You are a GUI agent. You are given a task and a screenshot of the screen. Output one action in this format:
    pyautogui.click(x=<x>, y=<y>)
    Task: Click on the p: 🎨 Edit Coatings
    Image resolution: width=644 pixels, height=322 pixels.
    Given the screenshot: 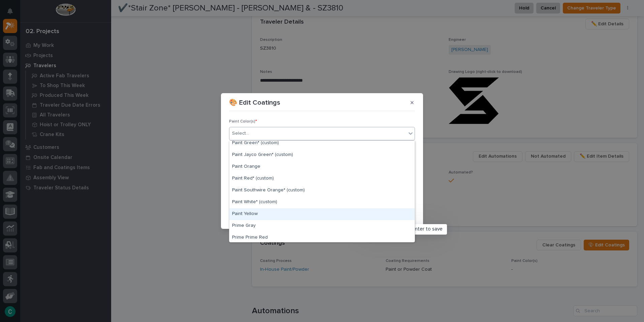 What is the action you would take?
    pyautogui.click(x=255, y=102)
    